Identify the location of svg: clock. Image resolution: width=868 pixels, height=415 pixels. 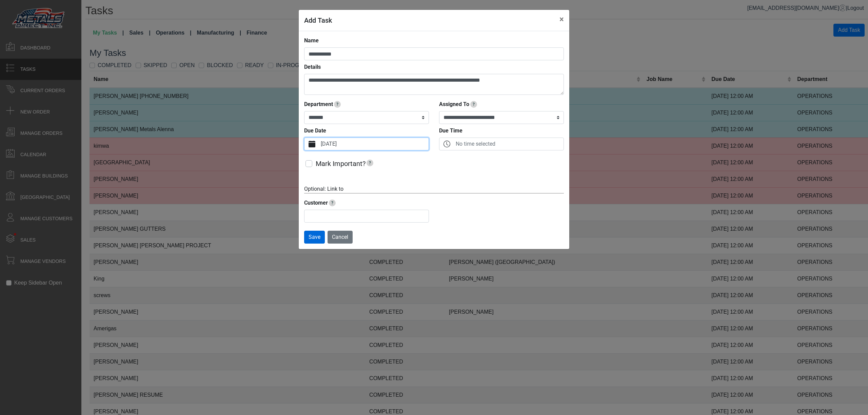
(447, 144).